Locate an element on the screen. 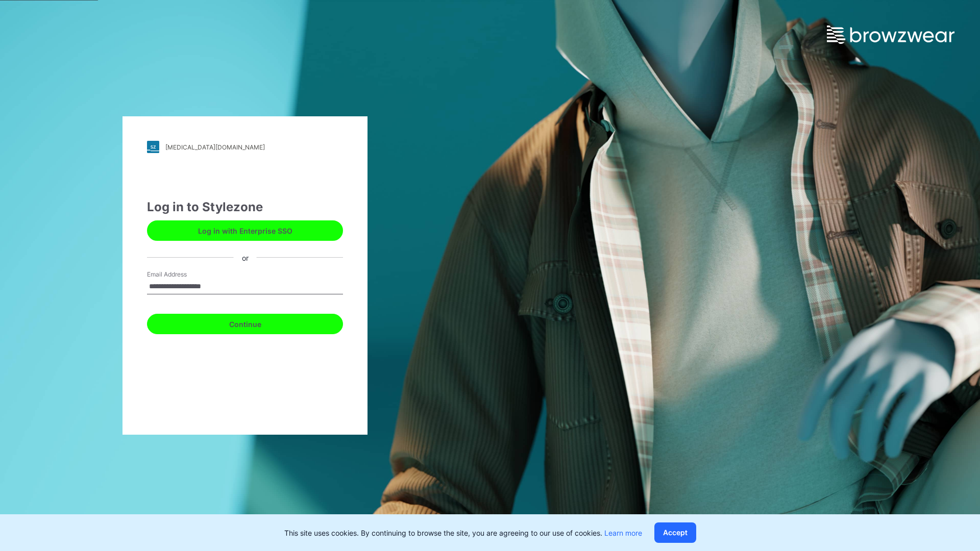 This screenshot has width=980, height=551. div: Log in to Stylezone is located at coordinates (245, 207).